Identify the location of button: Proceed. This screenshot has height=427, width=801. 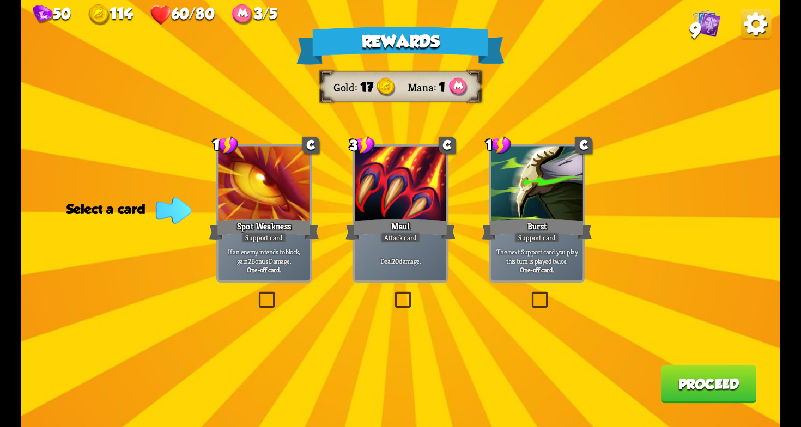
(708, 384).